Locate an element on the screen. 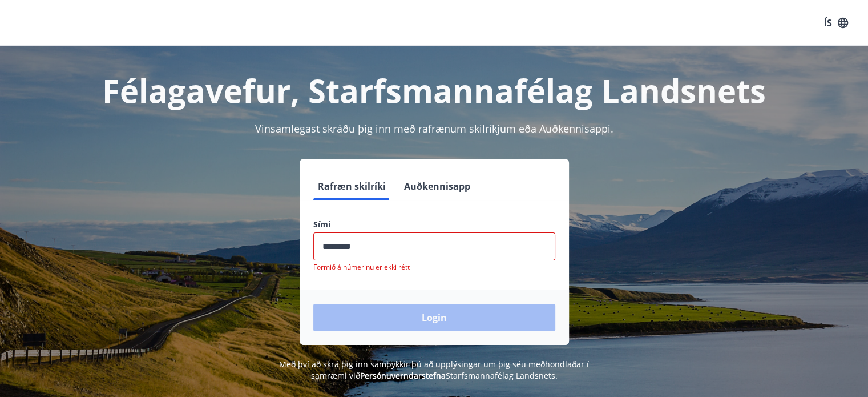 The width and height of the screenshot is (868, 397). label: Sími is located at coordinates (435, 224).